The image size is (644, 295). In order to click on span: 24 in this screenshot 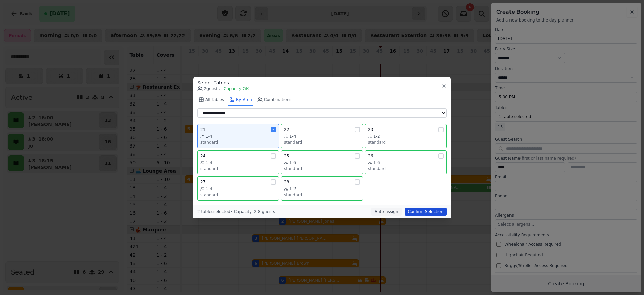, I will do `click(203, 156)`.